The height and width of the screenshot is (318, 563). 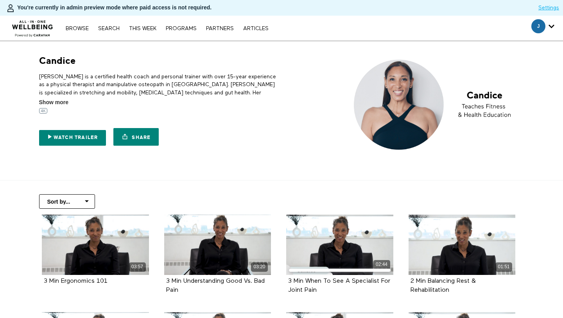 What do you see at coordinates (77, 29) in the screenshot?
I see `a: Browse` at bounding box center [77, 29].